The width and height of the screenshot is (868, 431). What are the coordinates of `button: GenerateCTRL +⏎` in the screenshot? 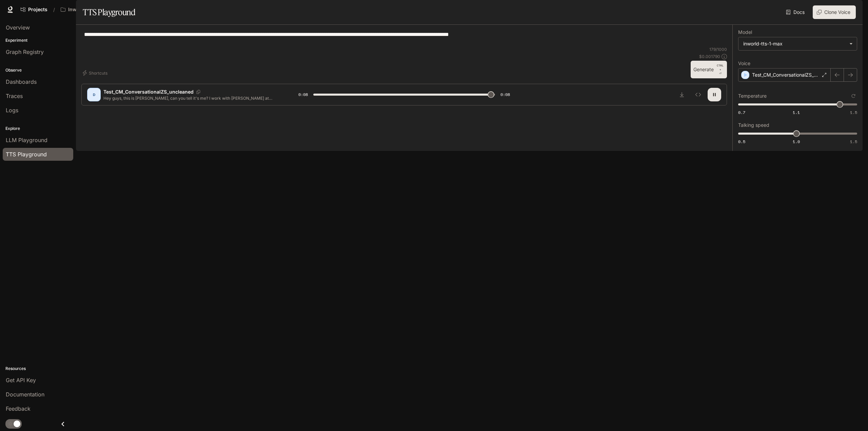 It's located at (709, 69).